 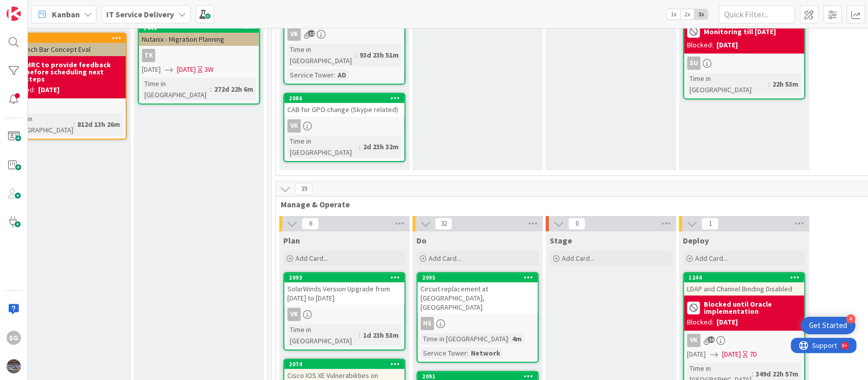 I want to click on span: 10, so click(x=711, y=339).